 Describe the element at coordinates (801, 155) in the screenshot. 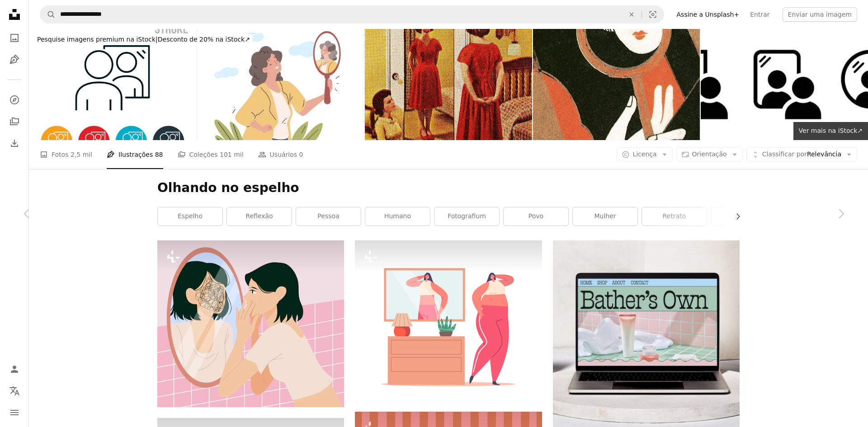

I see `span: Relevância` at that location.